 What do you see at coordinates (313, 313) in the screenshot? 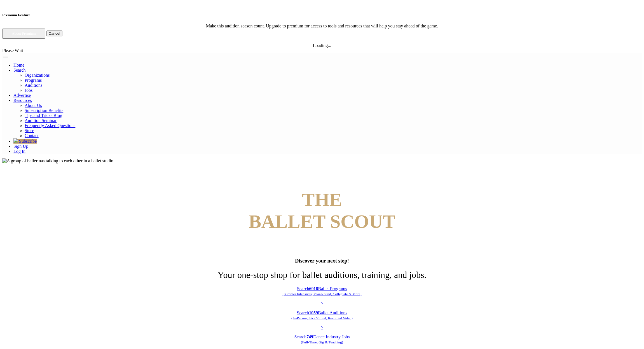
I see `b: 1059` at bounding box center [313, 313].